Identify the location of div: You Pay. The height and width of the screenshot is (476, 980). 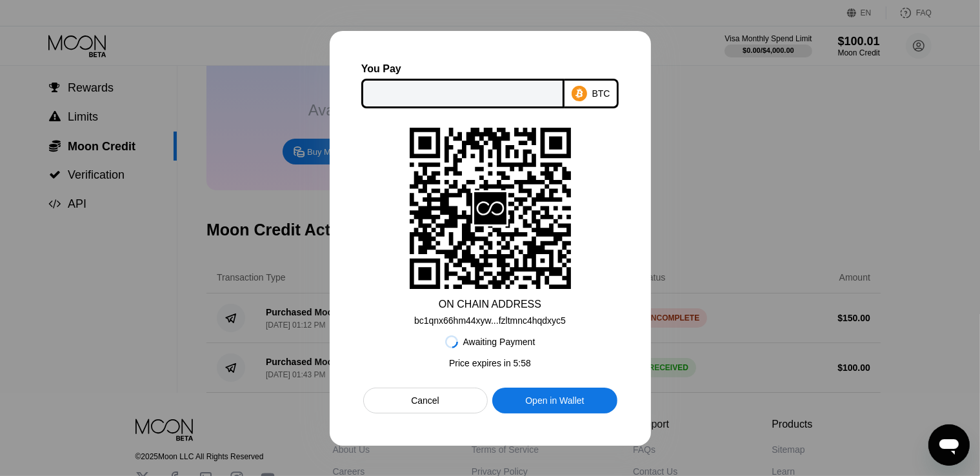
(463, 69).